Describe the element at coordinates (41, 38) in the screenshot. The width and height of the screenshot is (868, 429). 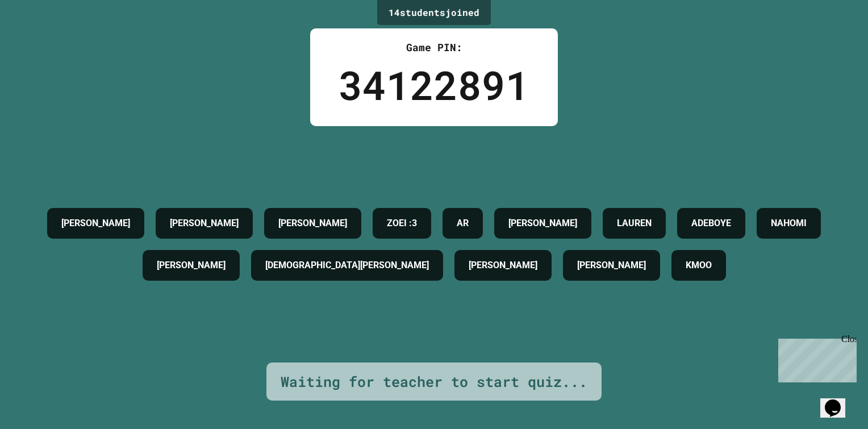
I see `div: Chat with us now!Close` at that location.